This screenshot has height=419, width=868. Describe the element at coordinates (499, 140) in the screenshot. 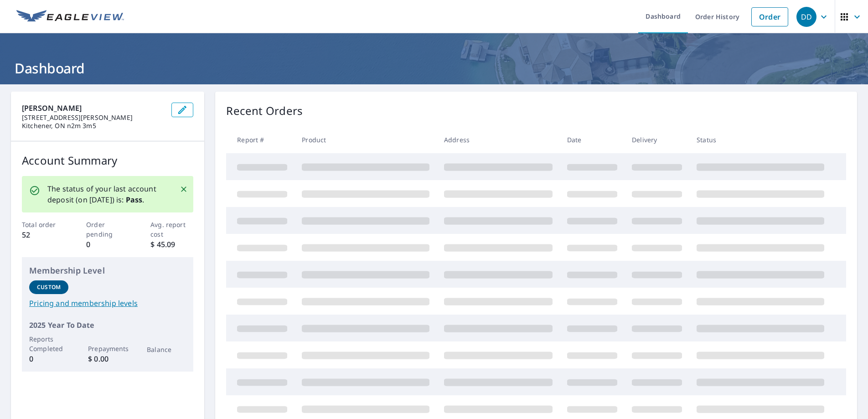

I see `th: Address` at that location.